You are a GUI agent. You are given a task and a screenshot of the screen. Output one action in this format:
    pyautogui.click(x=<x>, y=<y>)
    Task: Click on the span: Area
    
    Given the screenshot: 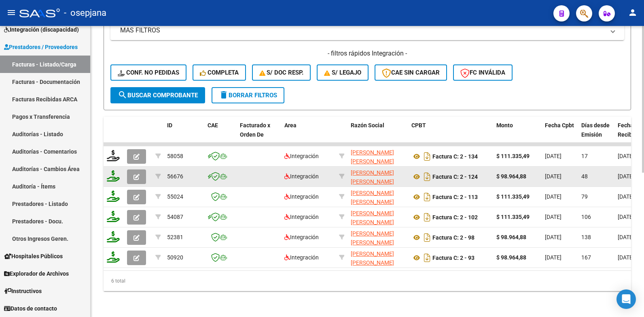 What is the action you would take?
    pyautogui.click(x=290, y=125)
    